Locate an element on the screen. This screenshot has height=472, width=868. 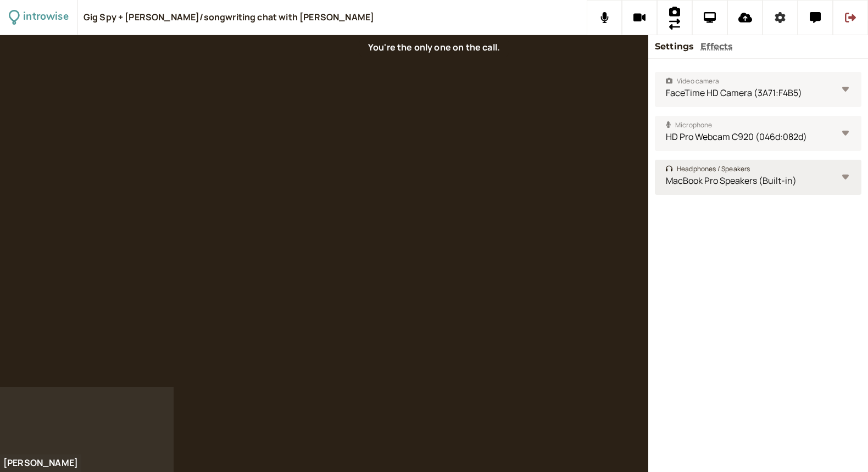
div: introwise is located at coordinates (46, 17).